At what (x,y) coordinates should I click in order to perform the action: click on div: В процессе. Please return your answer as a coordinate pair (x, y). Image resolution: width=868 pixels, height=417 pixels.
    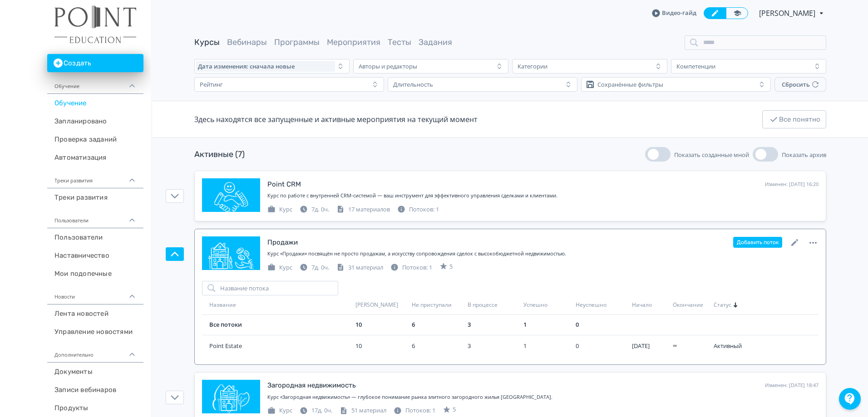
    Looking at the image, I should click on (494, 305).